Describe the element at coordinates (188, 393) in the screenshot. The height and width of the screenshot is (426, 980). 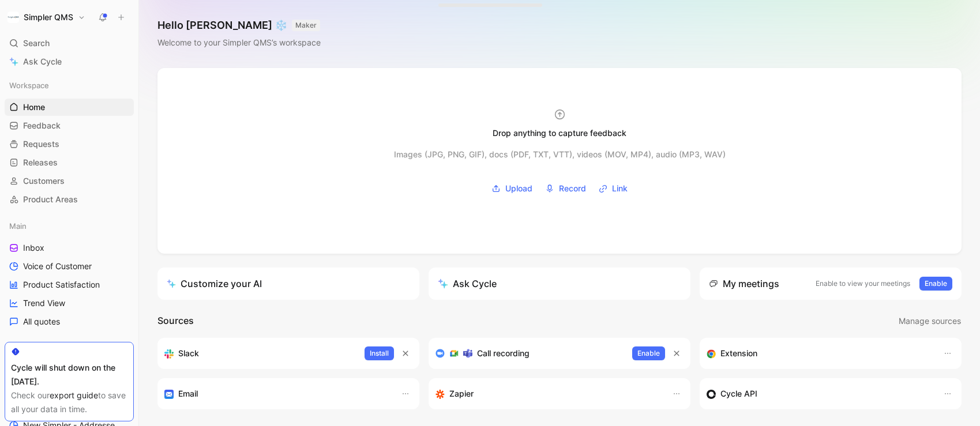
I see `h3: Email` at that location.